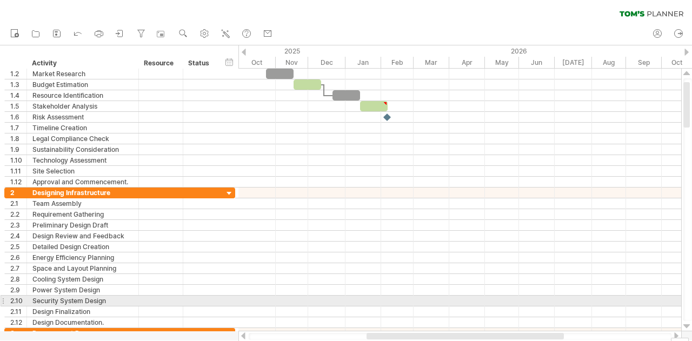 This screenshot has width=692, height=341. I want to click on div: Procurement Process, so click(83, 333).